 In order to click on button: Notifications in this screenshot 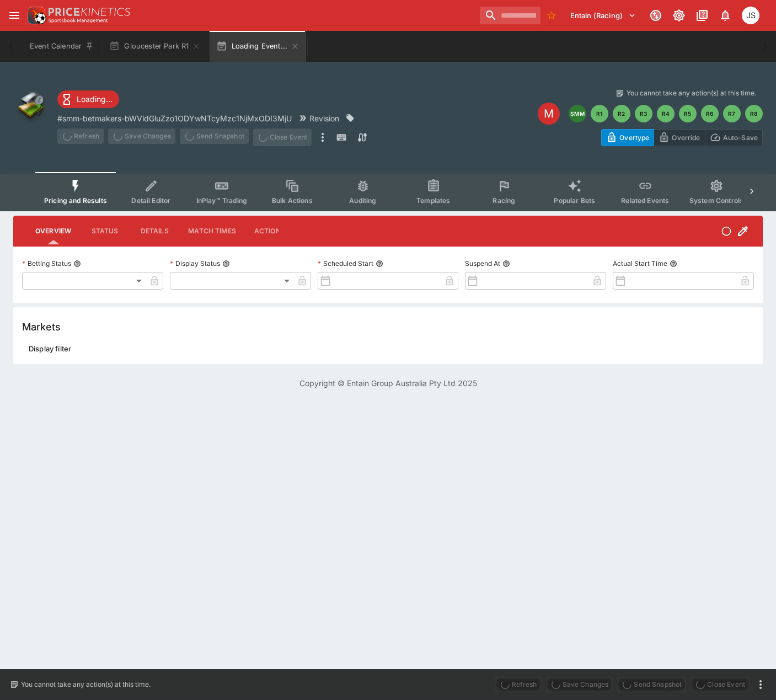, I will do `click(725, 16)`.